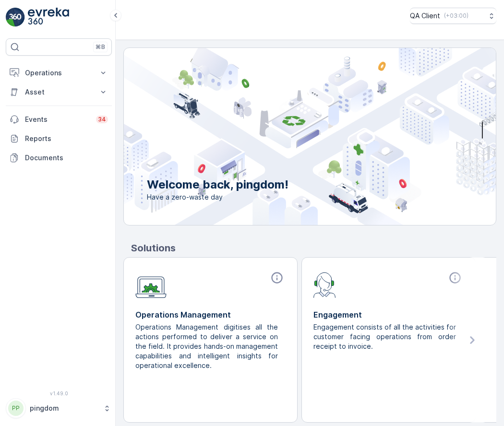 The width and height of the screenshot is (504, 426). I want to click on p: 34, so click(102, 119).